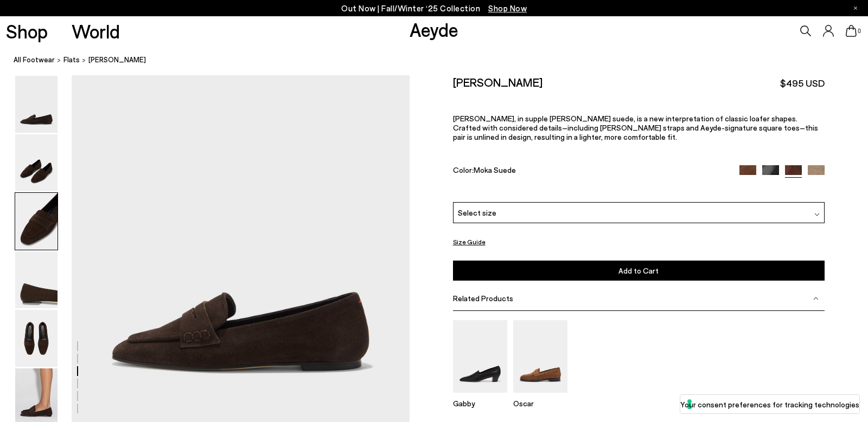 The height and width of the screenshot is (422, 868). Describe the element at coordinates (495, 170) in the screenshot. I see `span: Moka Suede` at that location.